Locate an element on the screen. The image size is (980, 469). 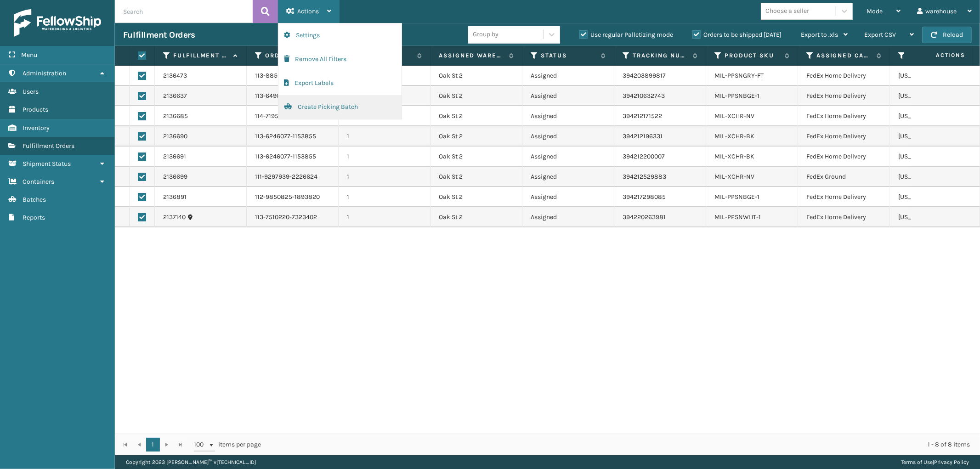
span: Products is located at coordinates (35, 110).